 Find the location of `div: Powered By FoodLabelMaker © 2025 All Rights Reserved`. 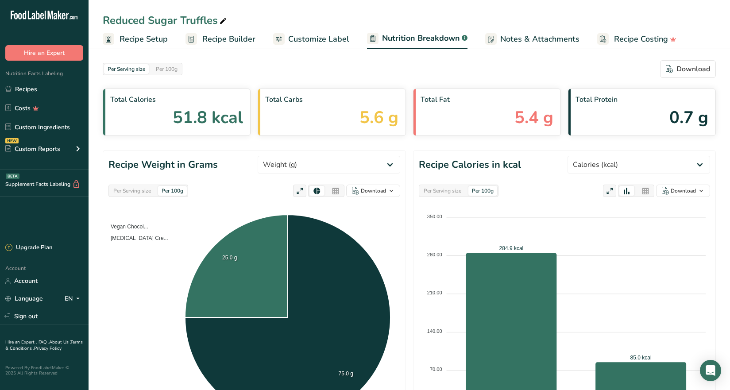

div: Powered By FoodLabelMaker © 2025 All Rights Reserved is located at coordinates (44, 371).